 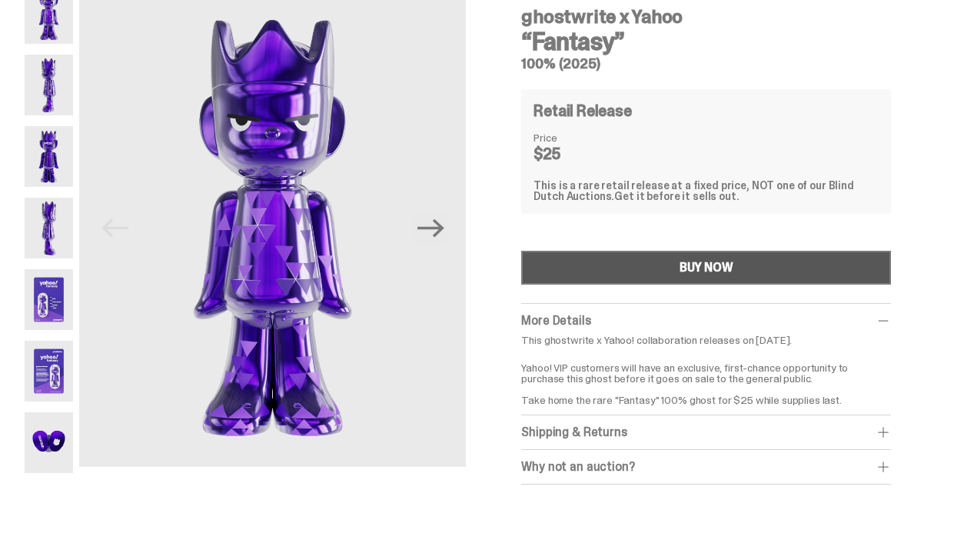 I want to click on span: Get it before it sells out., so click(x=676, y=196).